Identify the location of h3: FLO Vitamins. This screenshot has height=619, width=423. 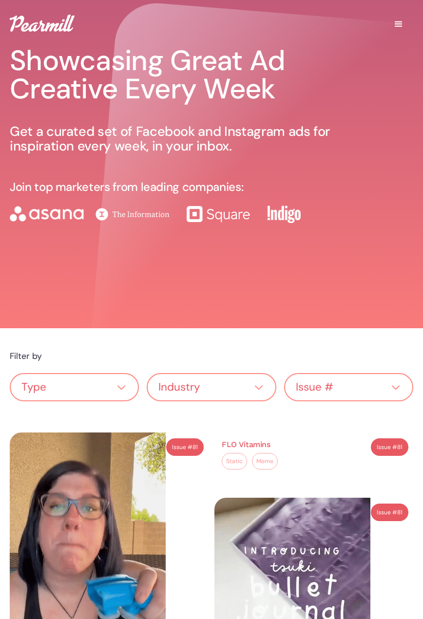
(246, 445).